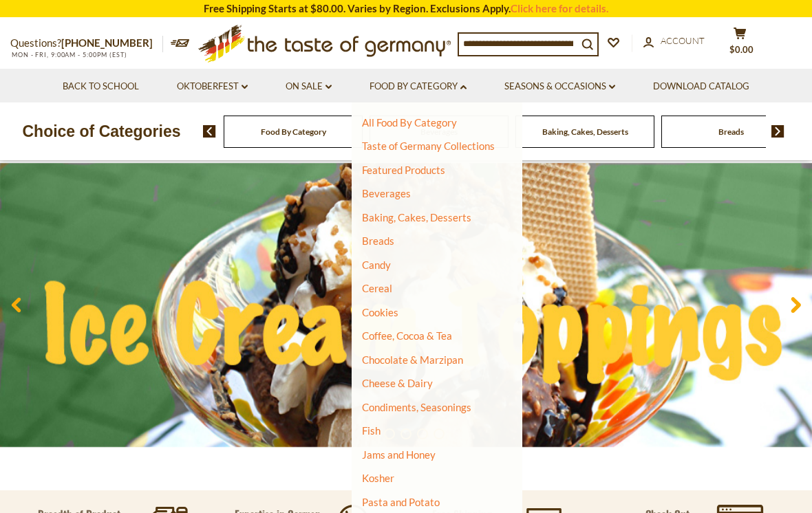  I want to click on a: Coffee, Cocoa & Tea, so click(406, 335).